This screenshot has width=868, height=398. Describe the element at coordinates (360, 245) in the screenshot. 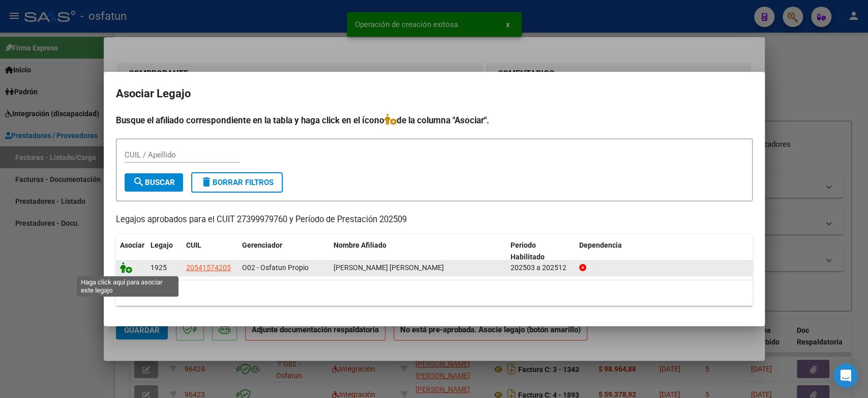

I see `span: Nombre Afiliado` at that location.